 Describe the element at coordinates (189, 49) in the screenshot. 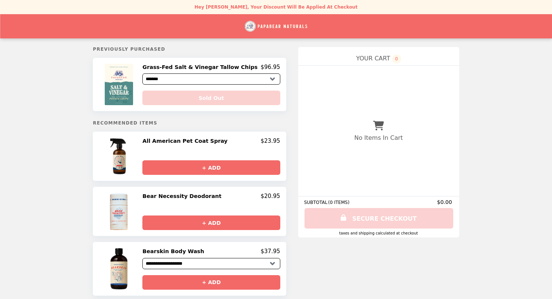

I see `h5: Previously Purchased` at that location.